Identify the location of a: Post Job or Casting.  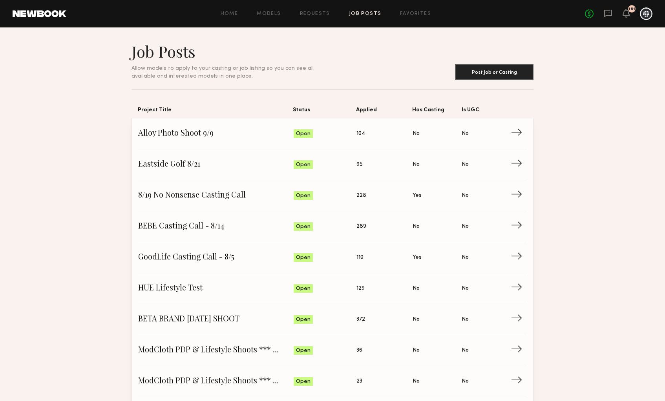
(494, 72).